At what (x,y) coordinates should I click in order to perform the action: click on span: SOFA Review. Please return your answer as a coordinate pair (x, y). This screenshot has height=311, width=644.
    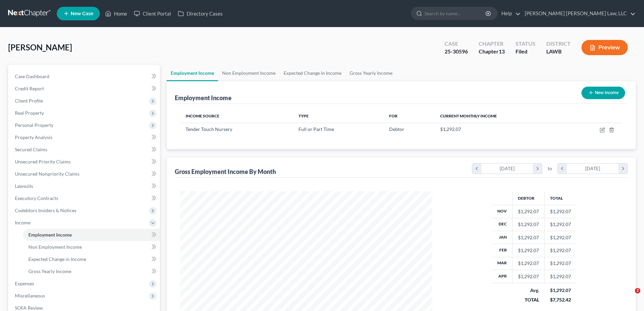
    Looking at the image, I should click on (29, 308).